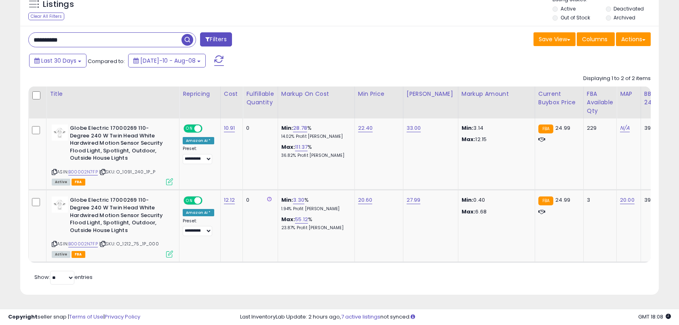 The image size is (679, 325). What do you see at coordinates (316, 102) in the screenshot?
I see `th: The percentage added to the cost of goods (COGS) that forms the calculator for Min & Max prices.` at bounding box center [316, 102].